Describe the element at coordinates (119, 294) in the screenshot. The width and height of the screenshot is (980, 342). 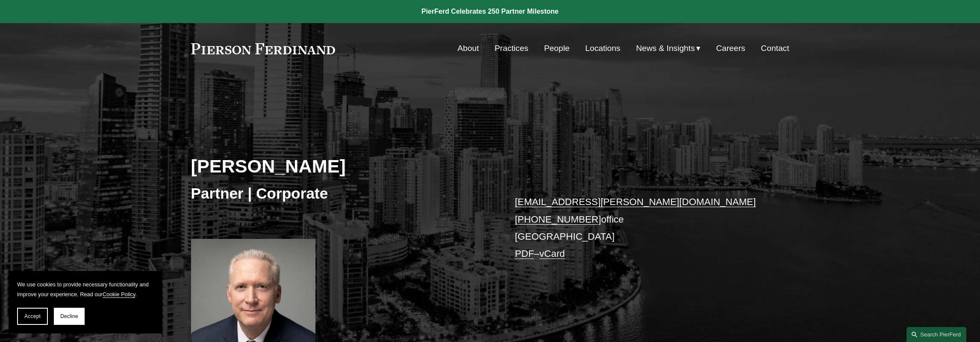
I see `a: Cookie Policy` at that location.